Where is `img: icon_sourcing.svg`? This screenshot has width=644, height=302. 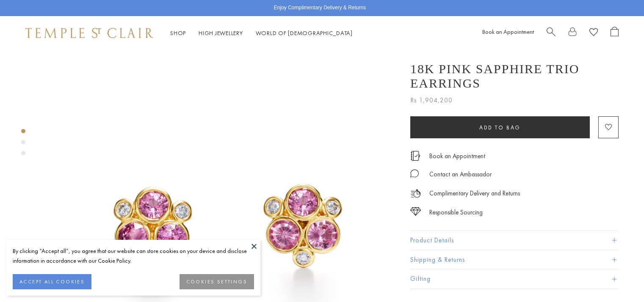 img: icon_sourcing.svg is located at coordinates (415, 212).